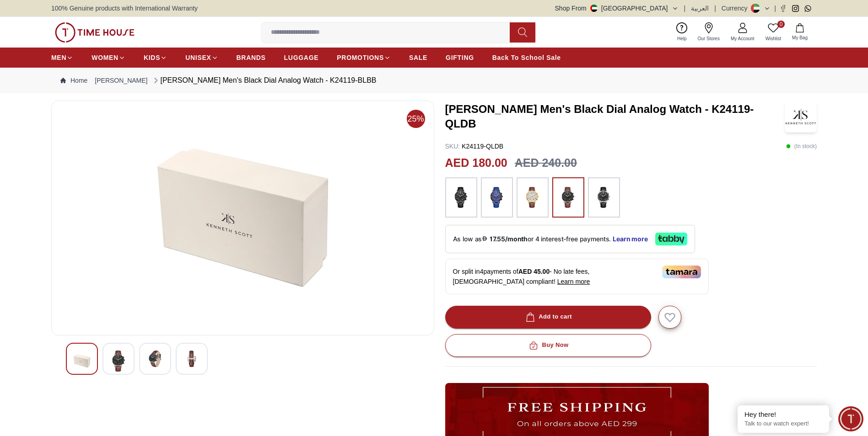 This screenshot has height=436, width=868. I want to click on div: Buy Now, so click(547, 345).